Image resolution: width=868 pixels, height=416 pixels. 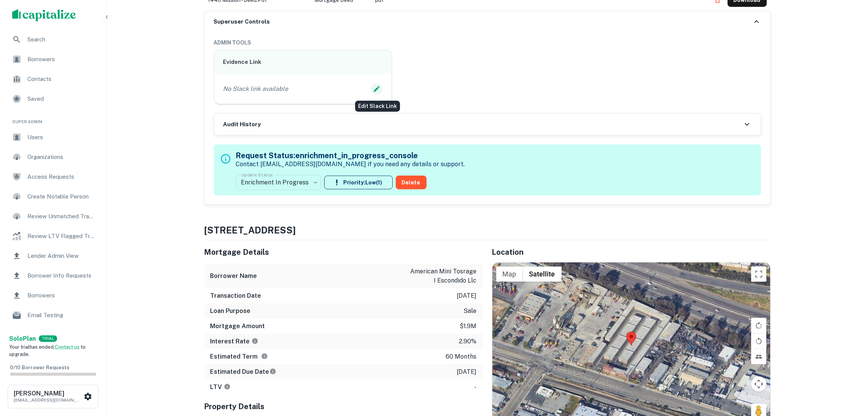 What do you see at coordinates (231, 311) in the screenshot?
I see `h6: Loan Purpose` at bounding box center [231, 311].